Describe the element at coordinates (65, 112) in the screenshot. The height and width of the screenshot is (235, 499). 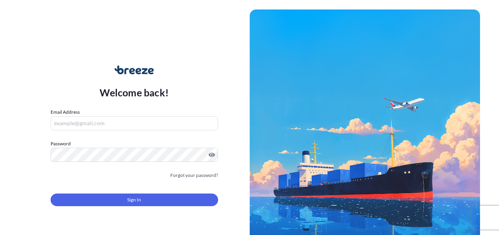
I see `label: Email Address` at that location.